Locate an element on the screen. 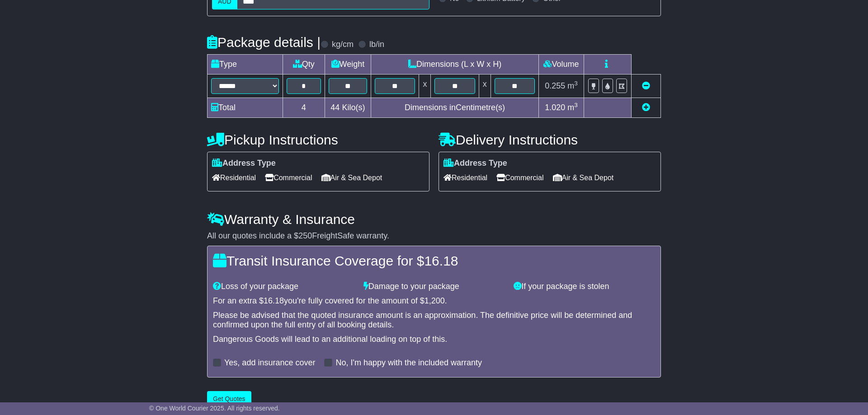 This screenshot has height=415, width=868. label: Yes, add insurance cover is located at coordinates (269, 363).